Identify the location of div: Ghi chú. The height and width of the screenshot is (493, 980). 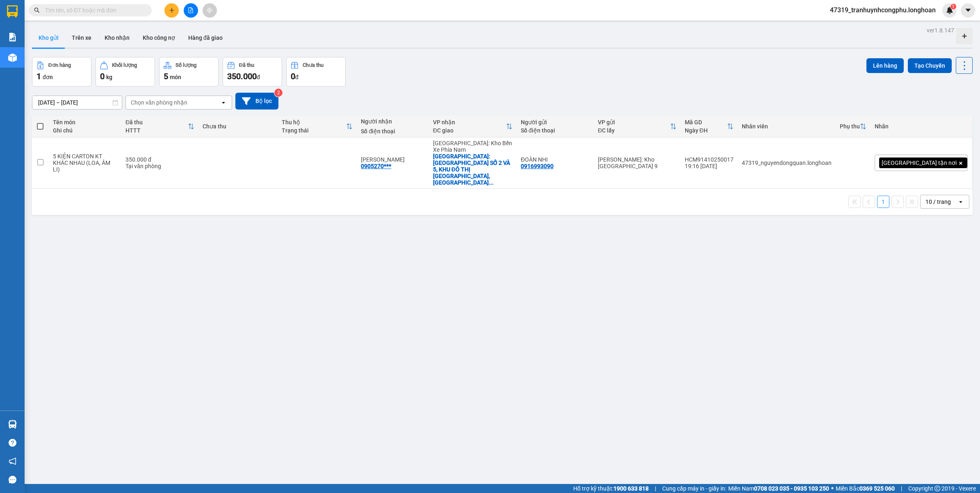
(85, 131).